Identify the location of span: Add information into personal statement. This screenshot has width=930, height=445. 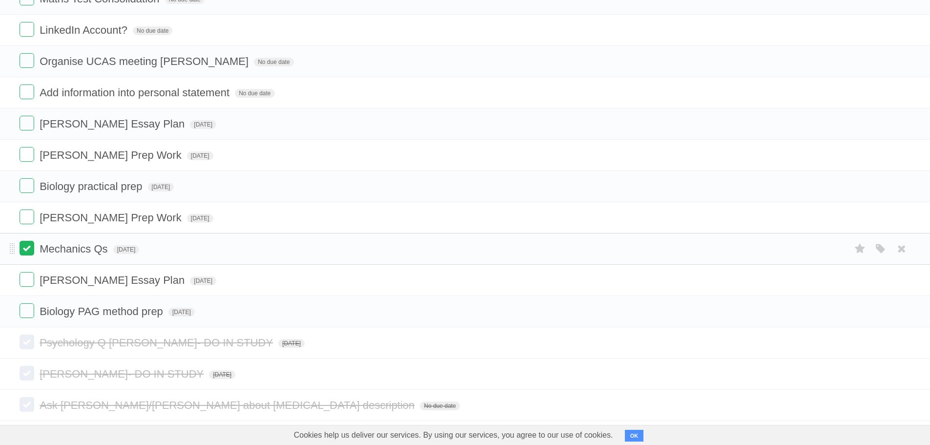
(136, 92).